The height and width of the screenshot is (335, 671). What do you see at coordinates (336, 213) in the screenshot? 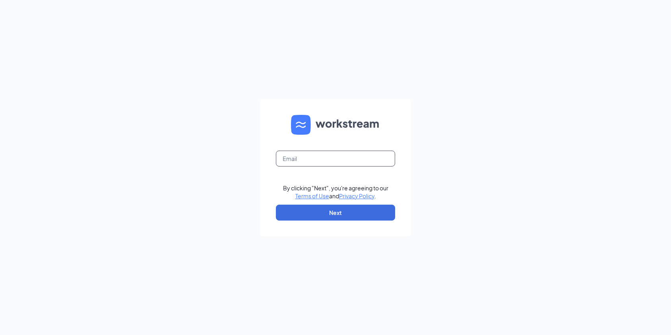
I see `button: Next` at bounding box center [336, 213].